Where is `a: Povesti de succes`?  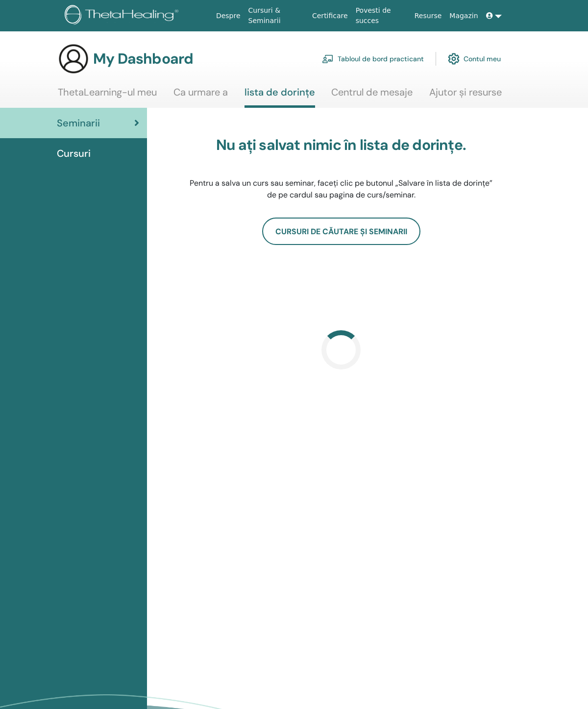
a: Povesti de succes is located at coordinates (381, 16).